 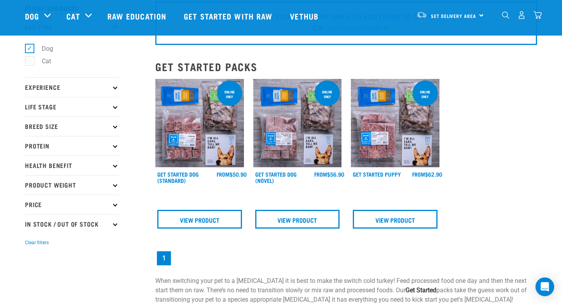 I want to click on a: Vethub, so click(x=305, y=16).